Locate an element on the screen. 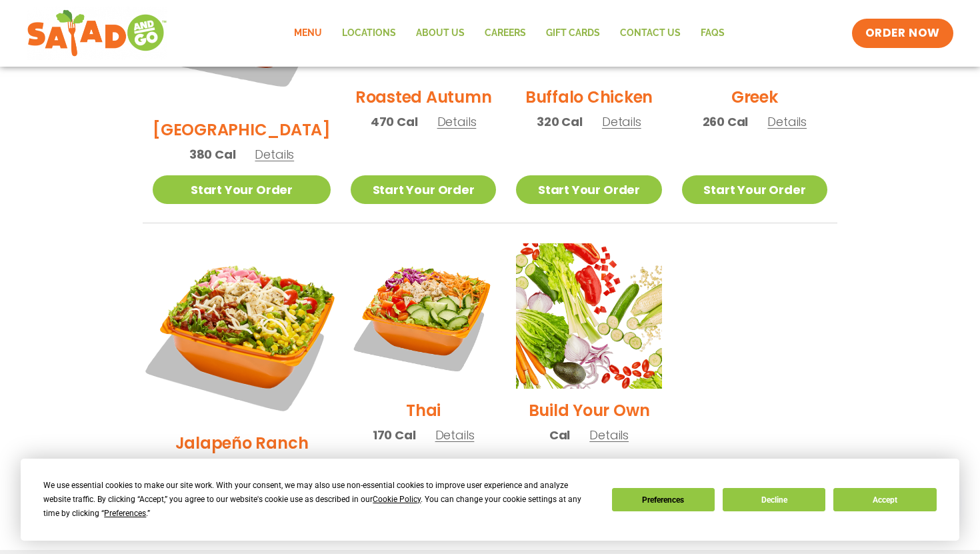 The width and height of the screenshot is (980, 554). a: GIFT CARDS is located at coordinates (573, 33).